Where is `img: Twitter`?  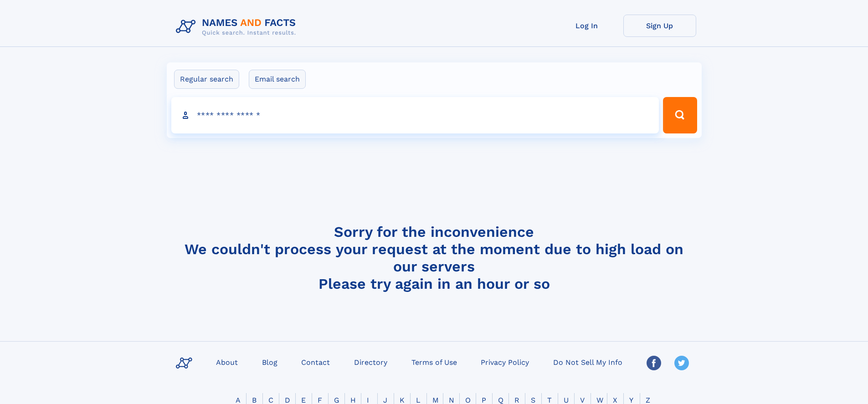
img: Twitter is located at coordinates (682, 363).